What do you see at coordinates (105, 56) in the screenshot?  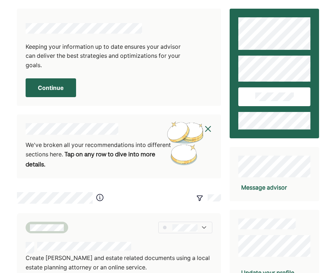 I see `div: Keeping your information up to date ensures your advisor can deliver the best strategies and opti...` at bounding box center [105, 56].